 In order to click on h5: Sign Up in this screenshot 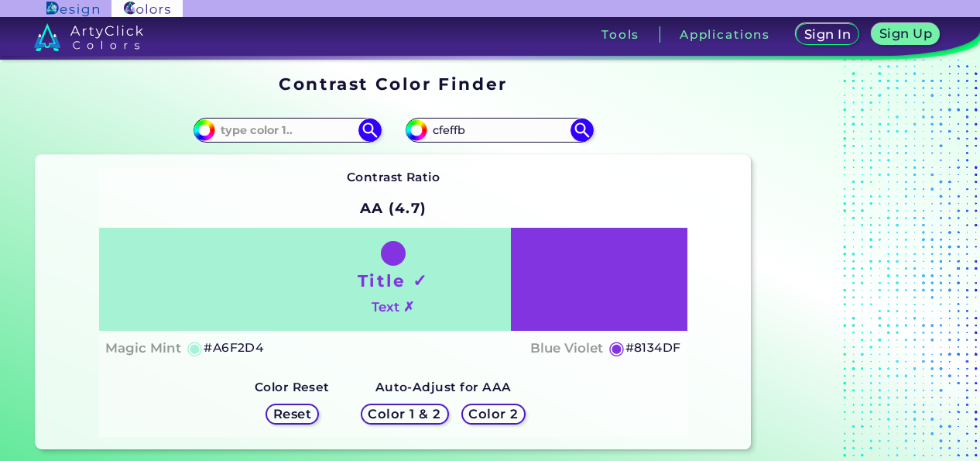, I will do `click(905, 34)`.